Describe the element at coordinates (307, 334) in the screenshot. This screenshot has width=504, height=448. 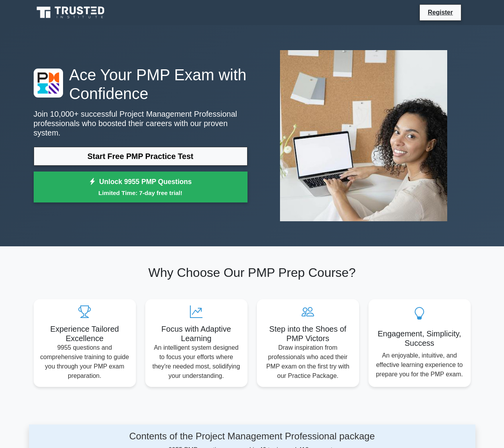
I see `h5: Step into the Shoes of PMP Victors` at that location.